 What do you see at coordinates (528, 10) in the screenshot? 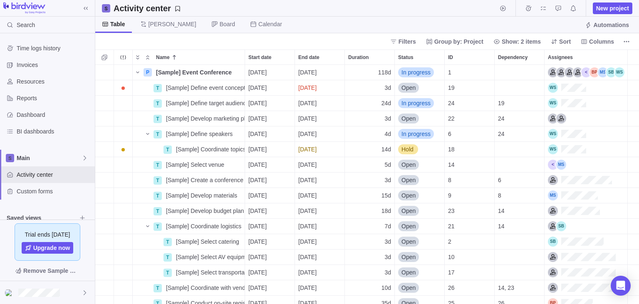
I see `a: Time logs` at bounding box center [528, 10].